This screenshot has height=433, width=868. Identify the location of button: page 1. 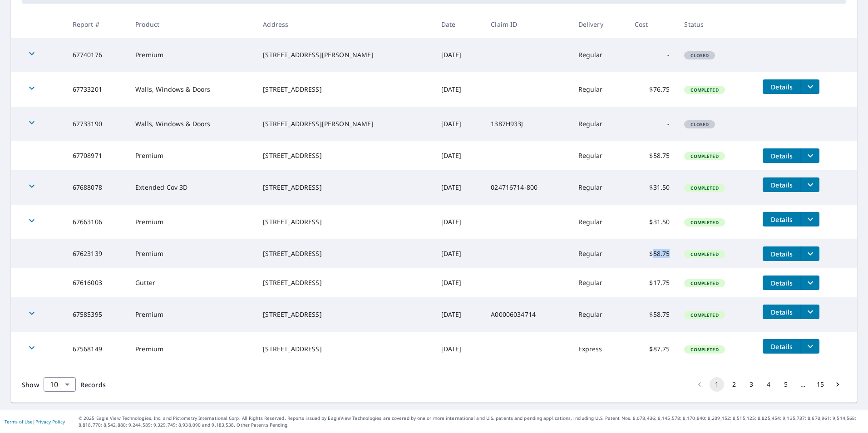
(717, 384).